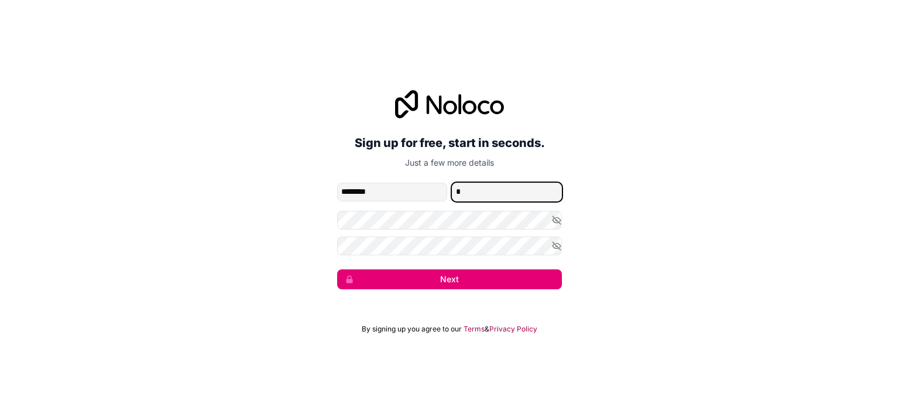 Image resolution: width=899 pixels, height=407 pixels. I want to click on a: Terms, so click(474, 329).